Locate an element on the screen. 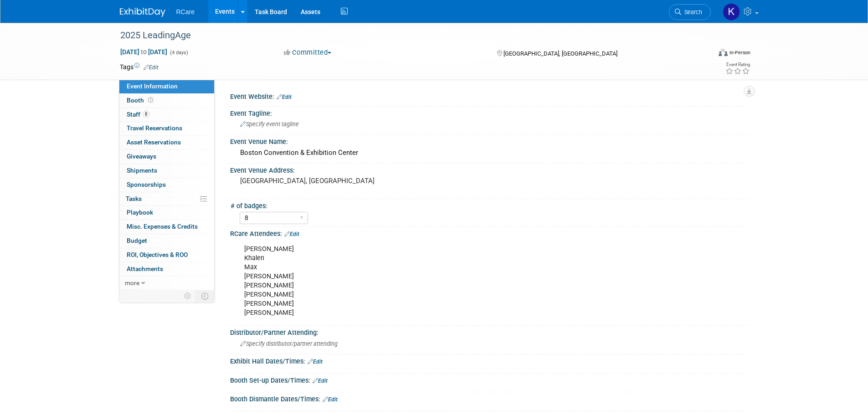 This screenshot has width=868, height=415. span: Search is located at coordinates (692, 12).